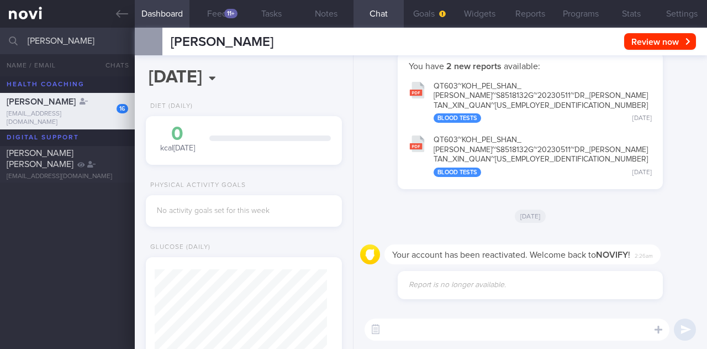 This screenshot has width=707, height=349. I want to click on p: You have available:, so click(531, 66).